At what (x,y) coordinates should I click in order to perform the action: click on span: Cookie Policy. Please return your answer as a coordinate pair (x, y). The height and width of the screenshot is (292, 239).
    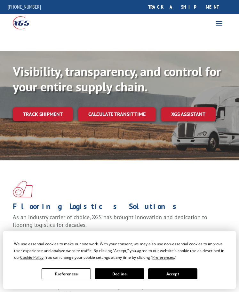
    Looking at the image, I should click on (32, 257).